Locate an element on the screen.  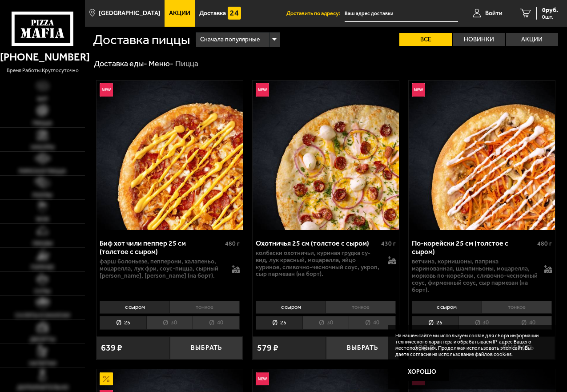
p: ветчина, корнишоны, паприка маринованная, шампиньоны, моцарелла, морковь по-корейски, сливочно-че... is located at coordinates (475, 276).